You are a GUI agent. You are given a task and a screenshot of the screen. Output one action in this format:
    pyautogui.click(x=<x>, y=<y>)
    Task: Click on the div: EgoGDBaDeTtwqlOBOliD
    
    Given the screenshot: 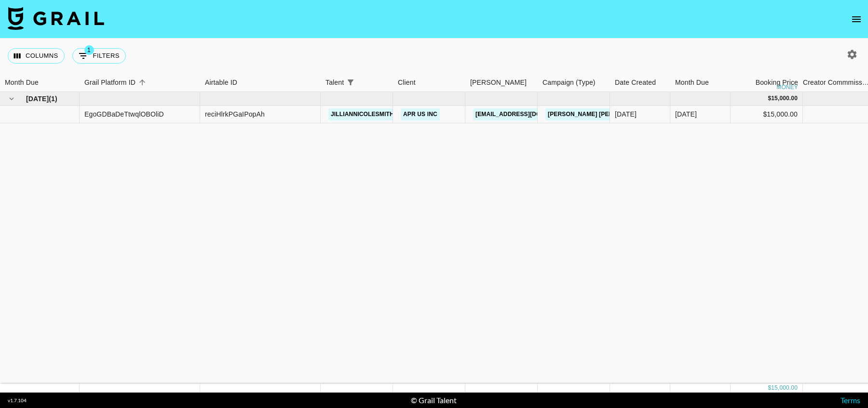 What is the action you would take?
    pyautogui.click(x=124, y=114)
    